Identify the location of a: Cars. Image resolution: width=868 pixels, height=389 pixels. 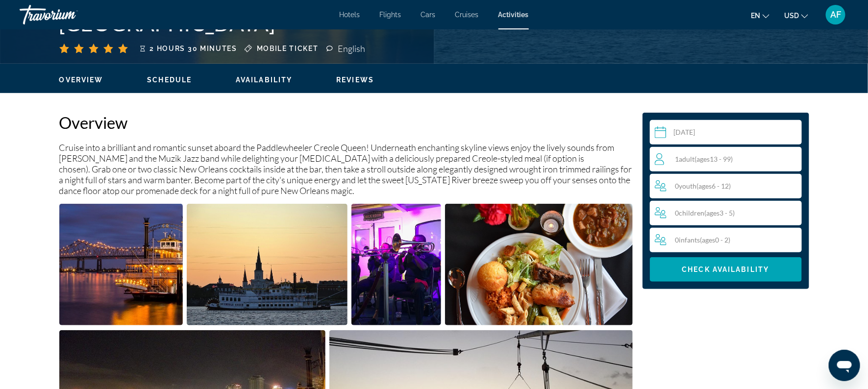
(428, 14).